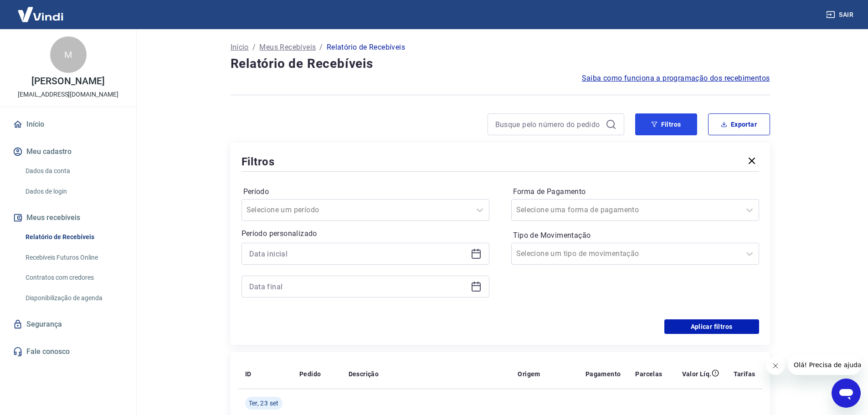 This screenshot has width=868, height=415. What do you see at coordinates (68, 218) in the screenshot?
I see `button: Meus recebíveis` at bounding box center [68, 218].